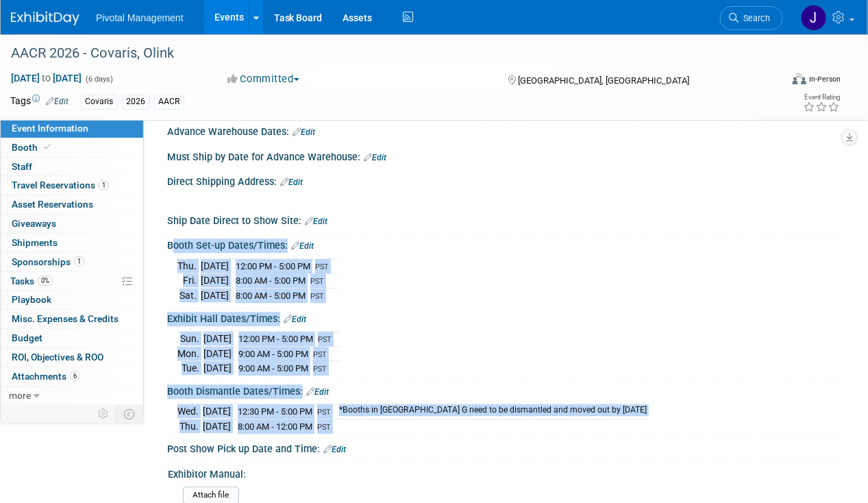 Image resolution: width=868 pixels, height=503 pixels. I want to click on span: Staff, so click(22, 167).